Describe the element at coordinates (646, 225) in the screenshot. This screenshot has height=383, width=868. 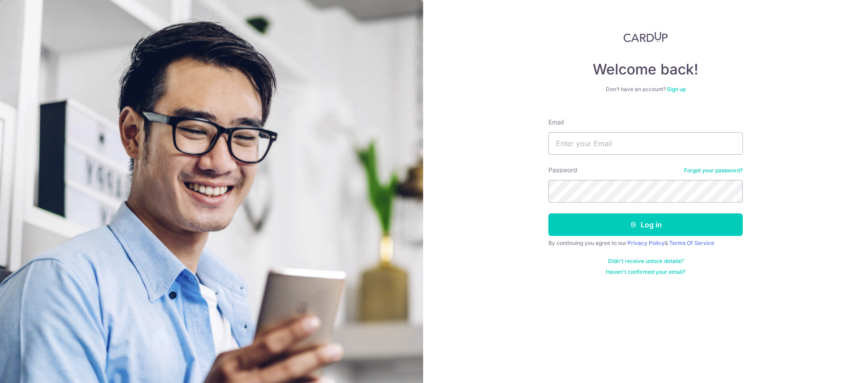
I see `button: Log in` at that location.